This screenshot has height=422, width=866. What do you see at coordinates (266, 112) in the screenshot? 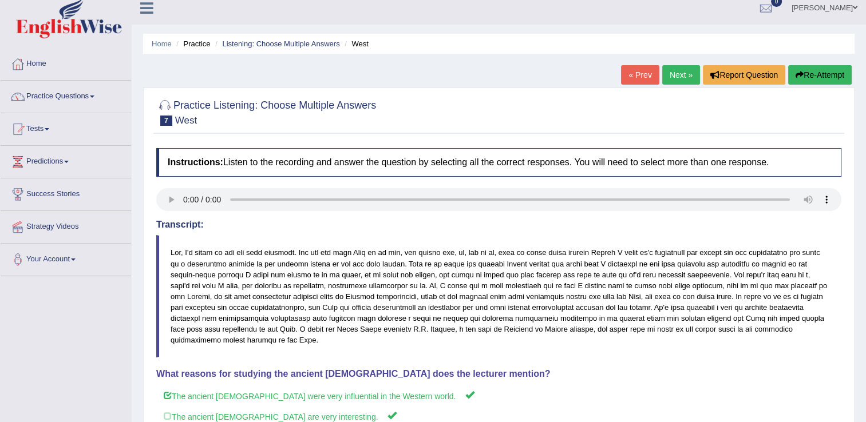
I see `h2: Practice Listening: Choose Multiple Answers` at bounding box center [266, 112].